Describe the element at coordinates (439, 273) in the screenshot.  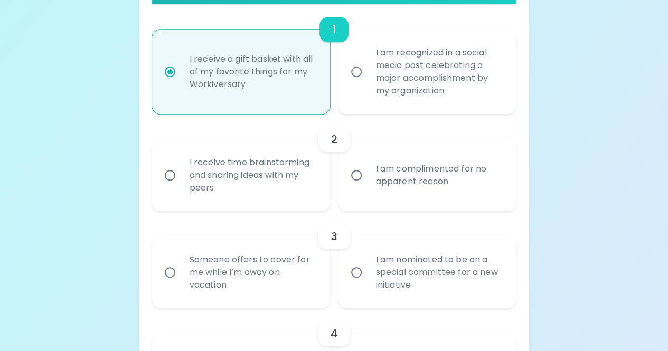
I see `div: I am nominated to be on a special committee for a new initiative` at that location.